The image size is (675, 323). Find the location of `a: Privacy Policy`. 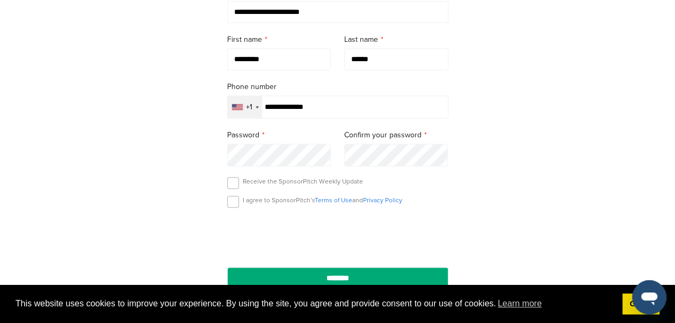

a: Privacy Policy is located at coordinates (383, 200).